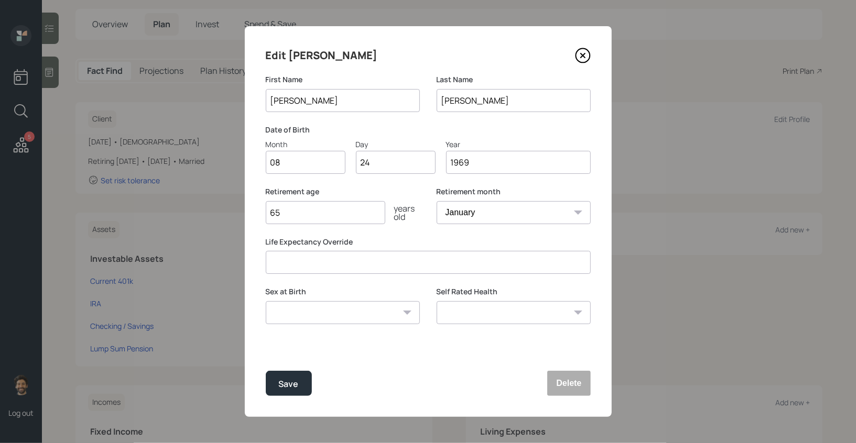 The image size is (856, 443). What do you see at coordinates (428, 242) in the screenshot?
I see `label: Life Expectancy Override` at bounding box center [428, 242].